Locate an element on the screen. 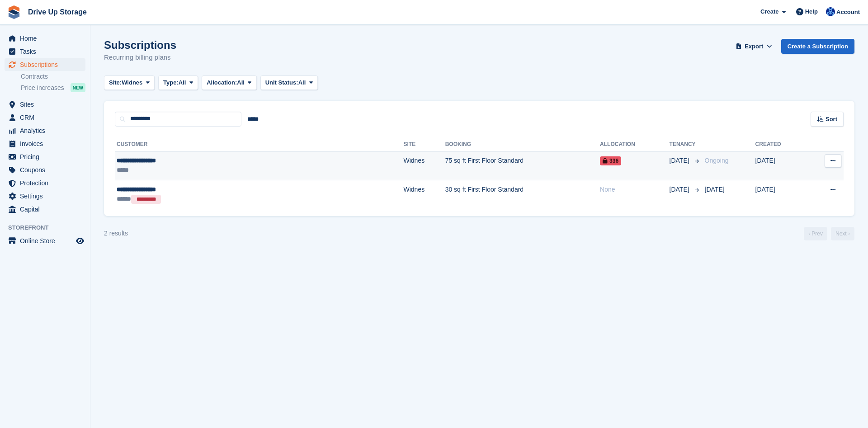 The height and width of the screenshot is (428, 868). span: Pricing is located at coordinates (47, 157).